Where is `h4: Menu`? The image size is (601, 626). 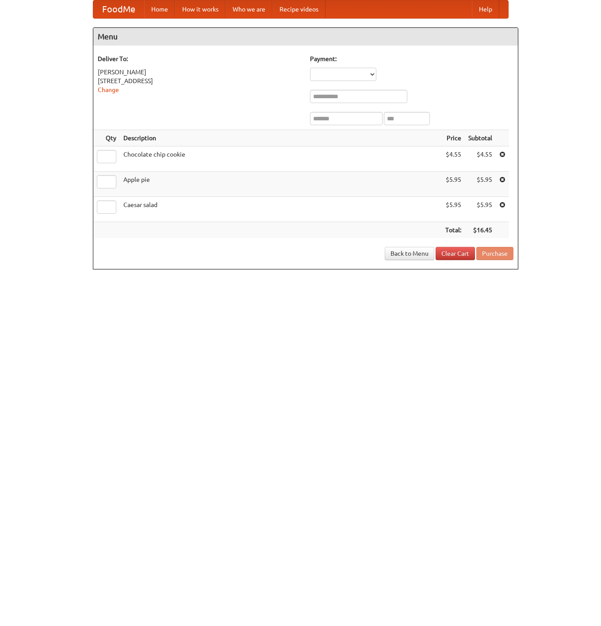
h4: Menu is located at coordinates (306, 37).